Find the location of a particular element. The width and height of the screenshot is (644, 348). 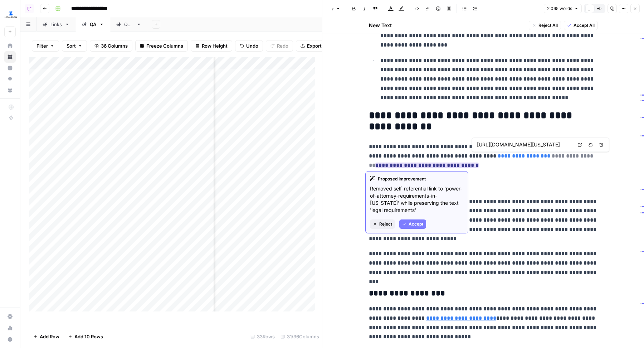

button: 36 Columns is located at coordinates (111, 46).